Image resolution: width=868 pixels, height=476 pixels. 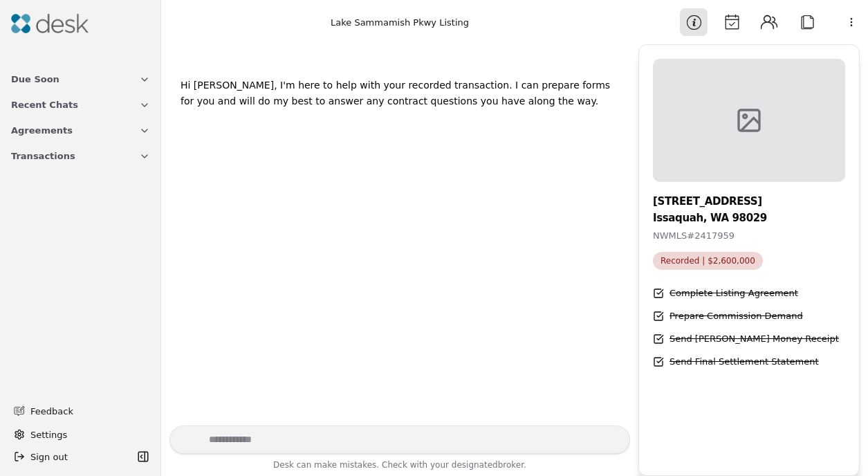 What do you see at coordinates (474, 464) in the screenshot?
I see `span: designated` at bounding box center [474, 464].